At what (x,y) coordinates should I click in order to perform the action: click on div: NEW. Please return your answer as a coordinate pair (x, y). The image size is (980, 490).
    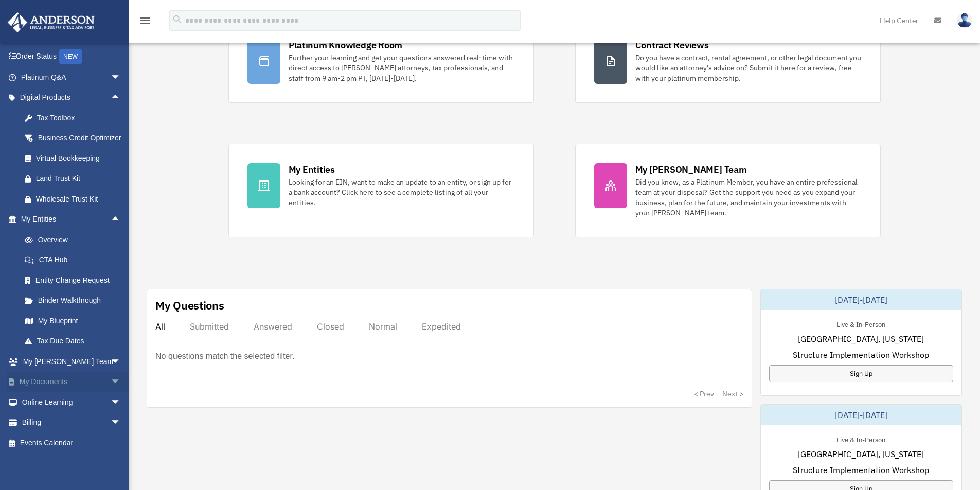
    Looking at the image, I should click on (71, 57).